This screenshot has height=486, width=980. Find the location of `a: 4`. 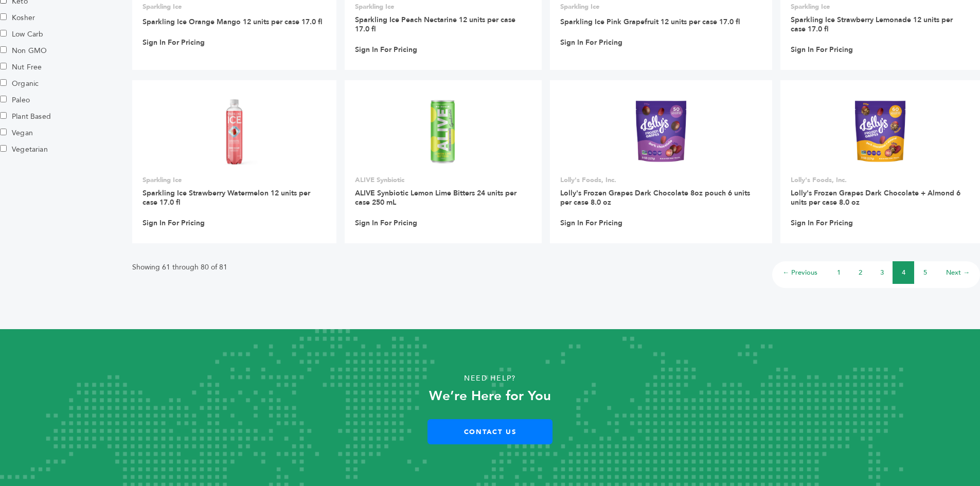

a: 4 is located at coordinates (904, 272).